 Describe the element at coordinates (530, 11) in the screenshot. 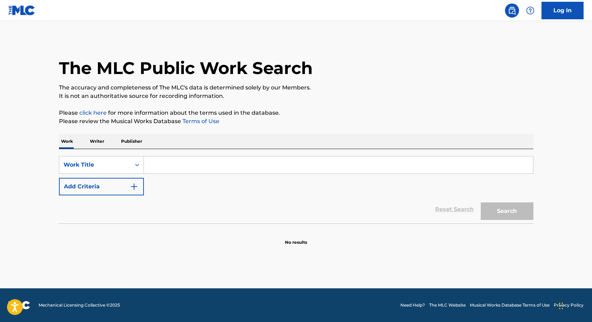

I see `img: help` at that location.